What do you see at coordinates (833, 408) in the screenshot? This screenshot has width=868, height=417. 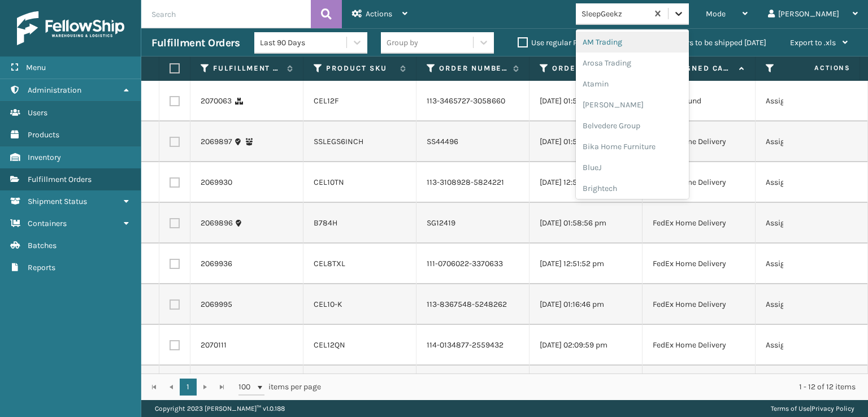 I see `a: Privacy Policy` at bounding box center [833, 408].